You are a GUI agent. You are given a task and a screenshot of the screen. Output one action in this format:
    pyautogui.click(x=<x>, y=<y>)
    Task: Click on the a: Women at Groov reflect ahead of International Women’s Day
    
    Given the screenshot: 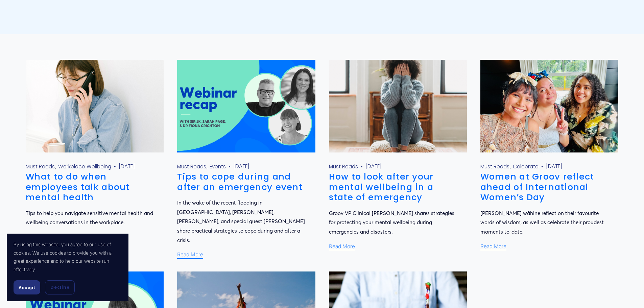 What is the action you would take?
    pyautogui.click(x=537, y=187)
    